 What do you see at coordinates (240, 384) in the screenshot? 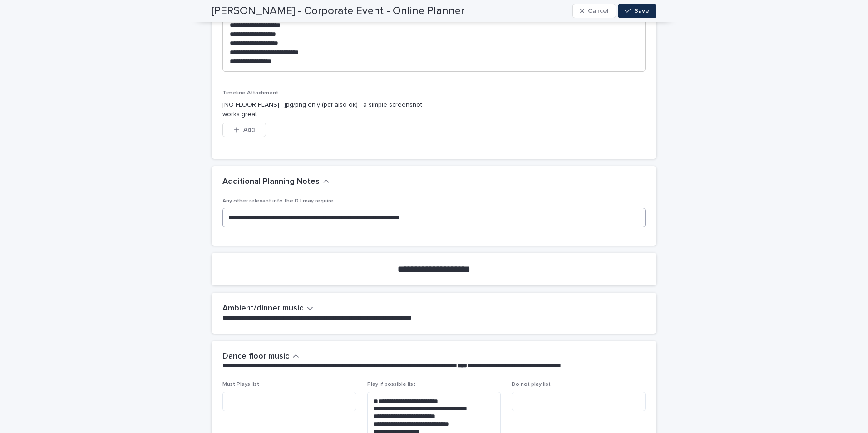
I see `span: Must Plays list` at bounding box center [240, 384].